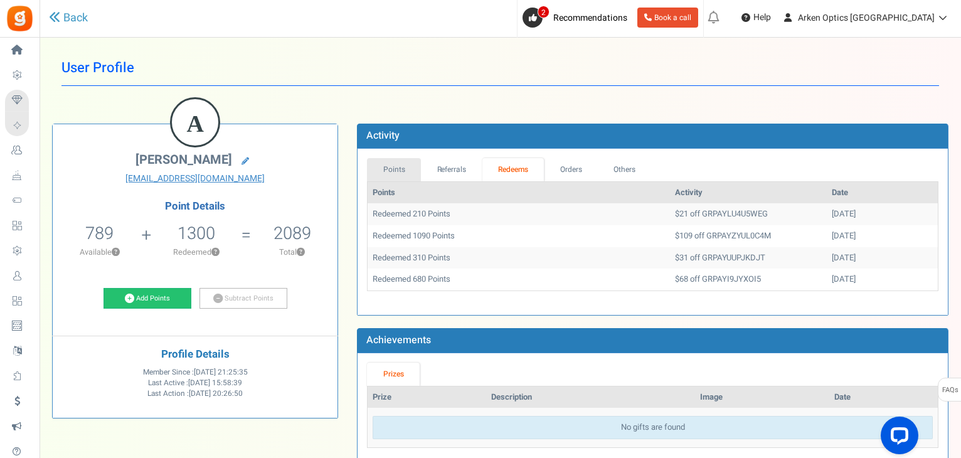 The width and height of the screenshot is (961, 458). What do you see at coordinates (748, 236) in the screenshot?
I see `td: $109 off GRPAYZYUL0C4M` at bounding box center [748, 236].